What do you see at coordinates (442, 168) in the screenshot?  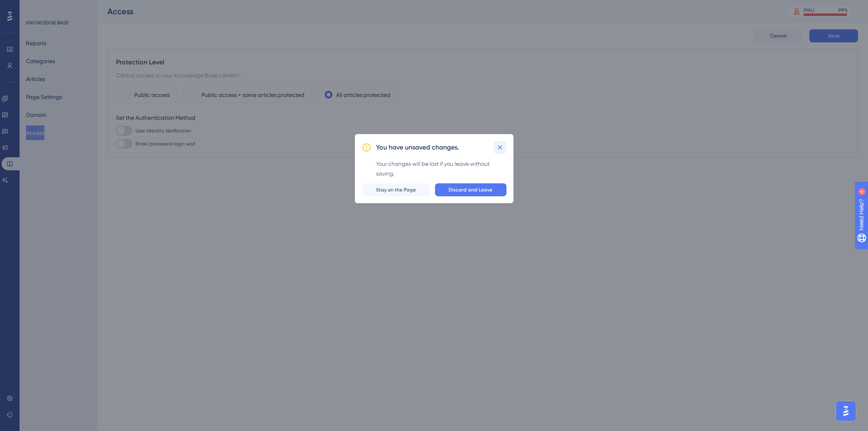 I see `div: Your changes will be lost if you leave without saving.` at bounding box center [442, 168].